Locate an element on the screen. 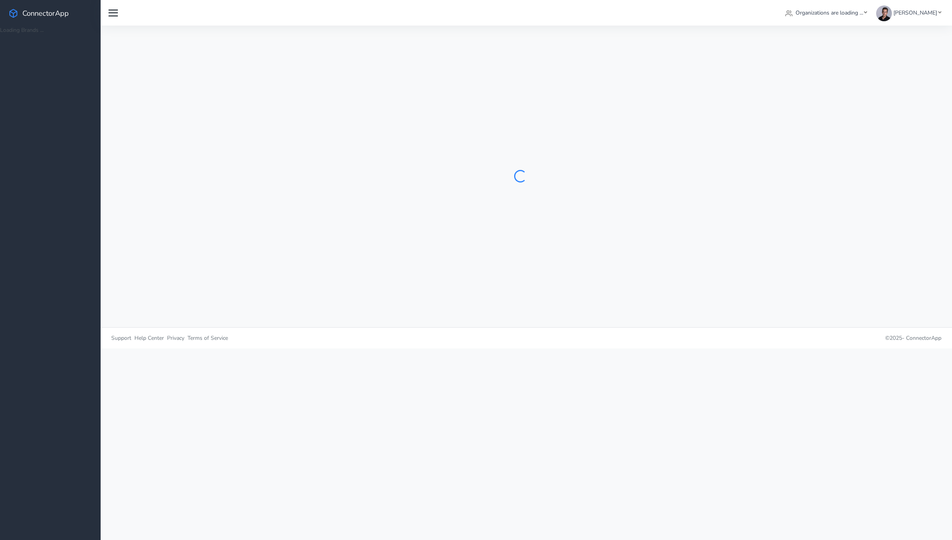  span: Help Center is located at coordinates (149, 338).